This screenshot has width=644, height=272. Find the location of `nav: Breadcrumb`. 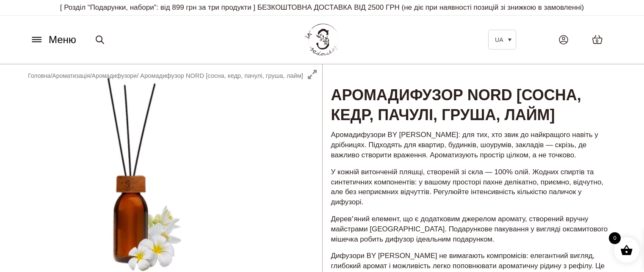

nav: Breadcrumb is located at coordinates (165, 75).